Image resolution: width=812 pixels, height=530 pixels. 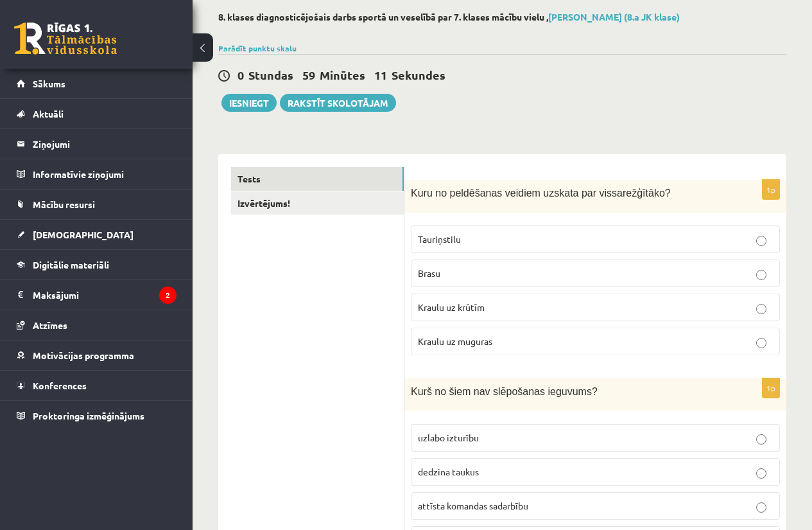 I want to click on span: Kuru no peldēšanas veidiem uzskata par vissarežģītāko?, so click(x=540, y=193).